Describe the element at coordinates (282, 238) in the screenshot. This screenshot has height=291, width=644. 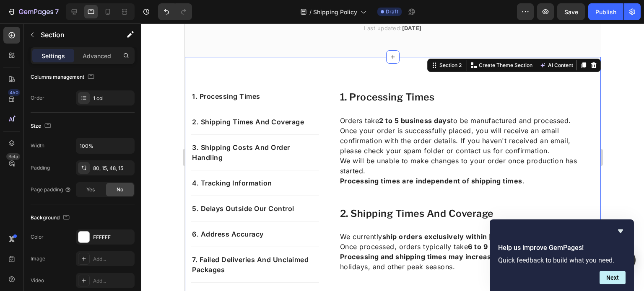
I see `p: during collection launches, holidays, and other peak seasons.` at that location.